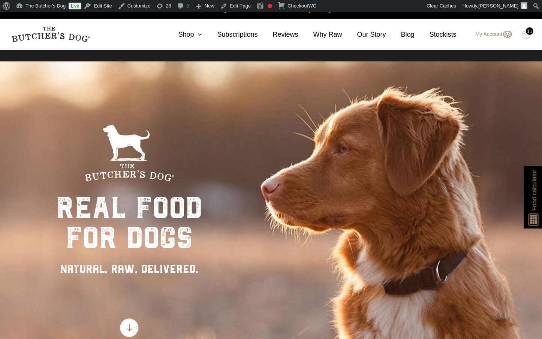  Describe the element at coordinates (183, 34) in the screenshot. I see `a: Shop` at that location.